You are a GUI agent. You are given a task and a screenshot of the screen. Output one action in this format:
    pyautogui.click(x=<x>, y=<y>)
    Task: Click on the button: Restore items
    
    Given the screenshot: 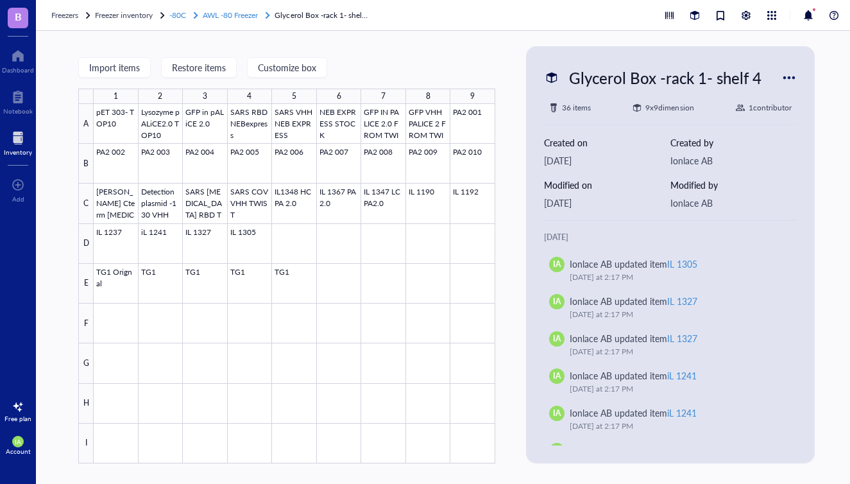 What is the action you would take?
    pyautogui.click(x=199, y=67)
    